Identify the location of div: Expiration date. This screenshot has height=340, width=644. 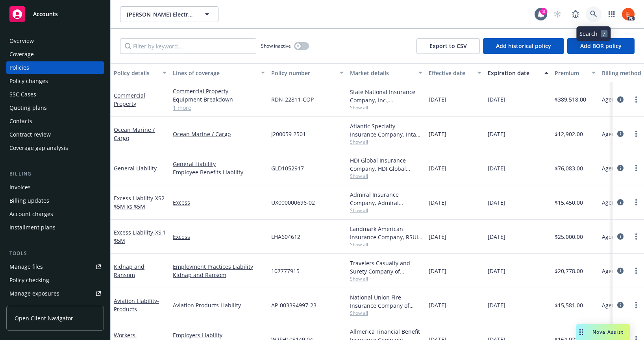
(514, 73).